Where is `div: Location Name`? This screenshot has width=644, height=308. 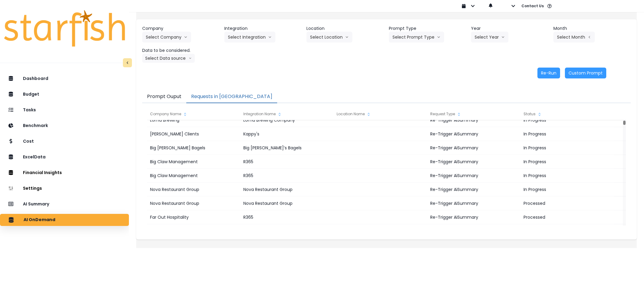
div: Location Name is located at coordinates (380, 114).